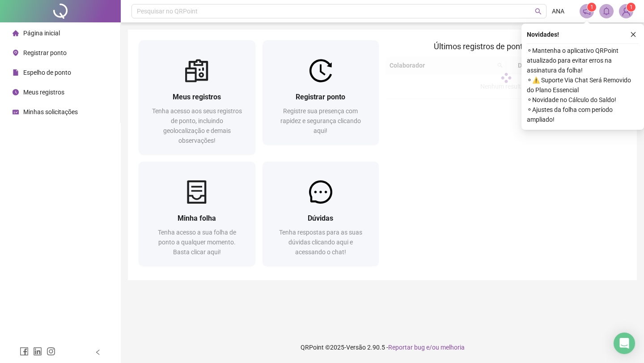 The width and height of the screenshot is (644, 363). What do you see at coordinates (197, 213) in the screenshot?
I see `a: Minha folhaTenha acesso a sua folha de ponto a qualquer momento. Basta clicar aqui!` at bounding box center [197, 213].